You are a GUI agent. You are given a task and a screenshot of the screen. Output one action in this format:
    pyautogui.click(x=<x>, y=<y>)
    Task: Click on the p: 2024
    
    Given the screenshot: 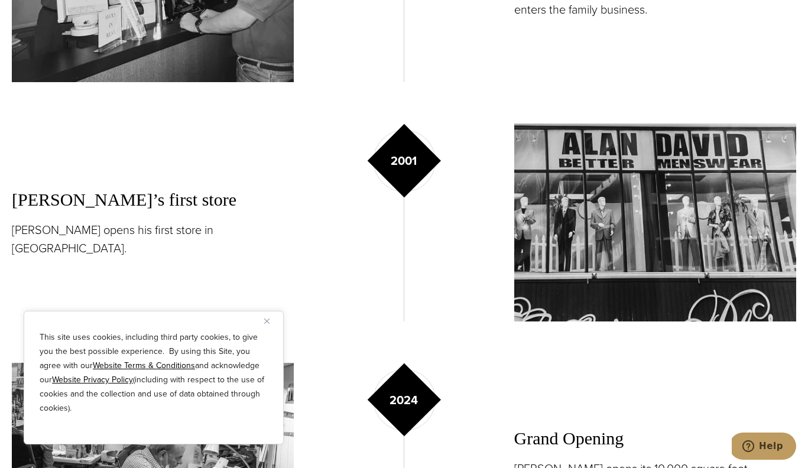 What is the action you would take?
    pyautogui.click(x=404, y=400)
    